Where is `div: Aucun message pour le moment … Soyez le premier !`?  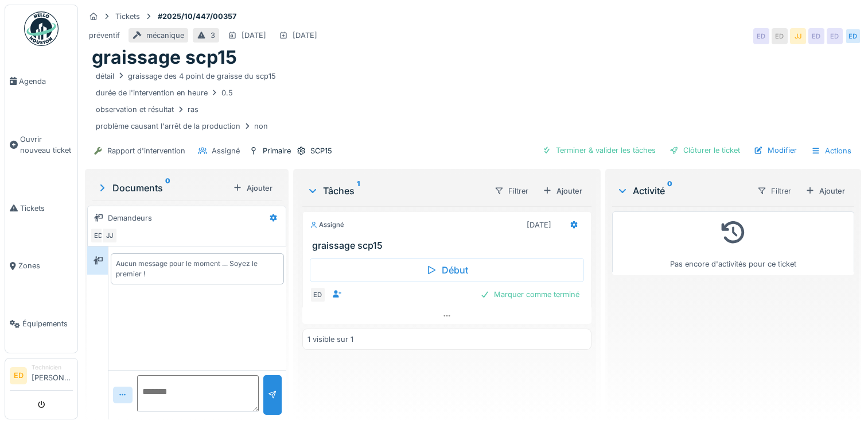 div: Aucun message pour le moment … Soyez le premier ! is located at coordinates (198, 268).